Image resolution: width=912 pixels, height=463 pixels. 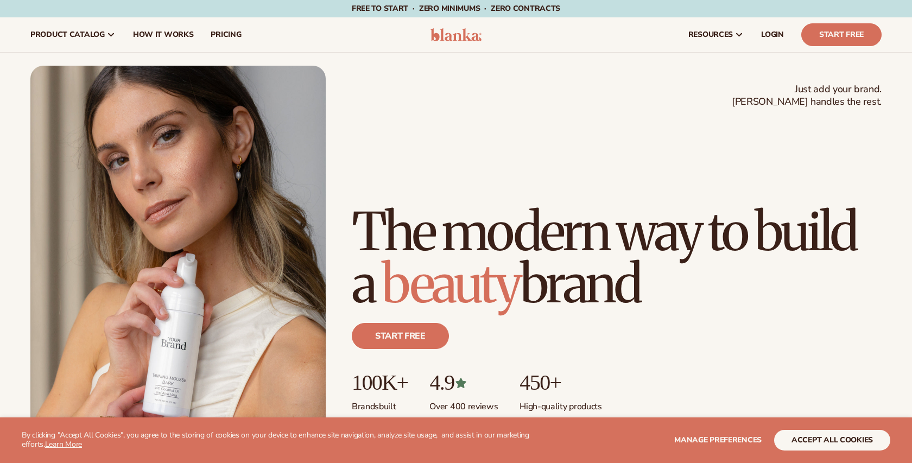 I want to click on a: How It Works, so click(x=163, y=35).